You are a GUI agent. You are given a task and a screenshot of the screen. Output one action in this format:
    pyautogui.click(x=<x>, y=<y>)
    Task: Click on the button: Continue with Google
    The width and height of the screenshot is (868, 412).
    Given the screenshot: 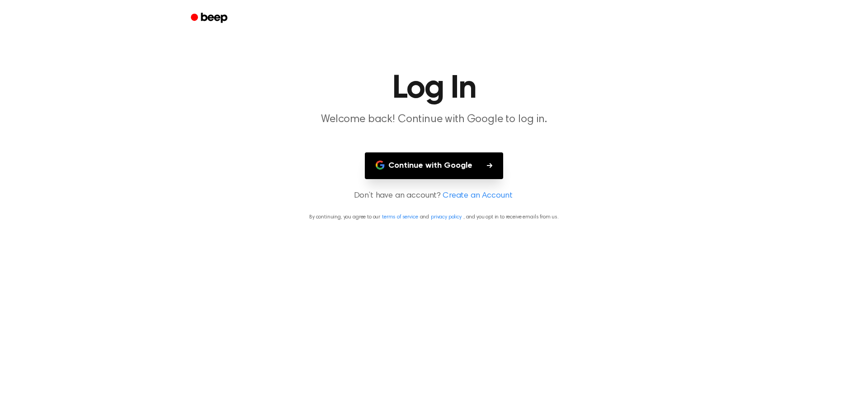 What is the action you would take?
    pyautogui.click(x=434, y=166)
    